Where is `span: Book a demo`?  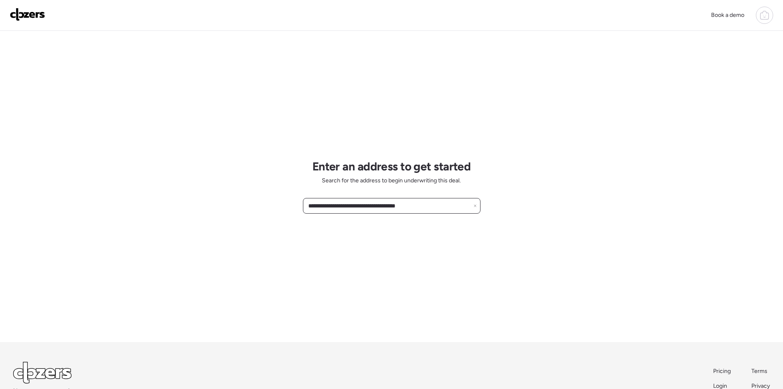 span: Book a demo is located at coordinates (728, 15).